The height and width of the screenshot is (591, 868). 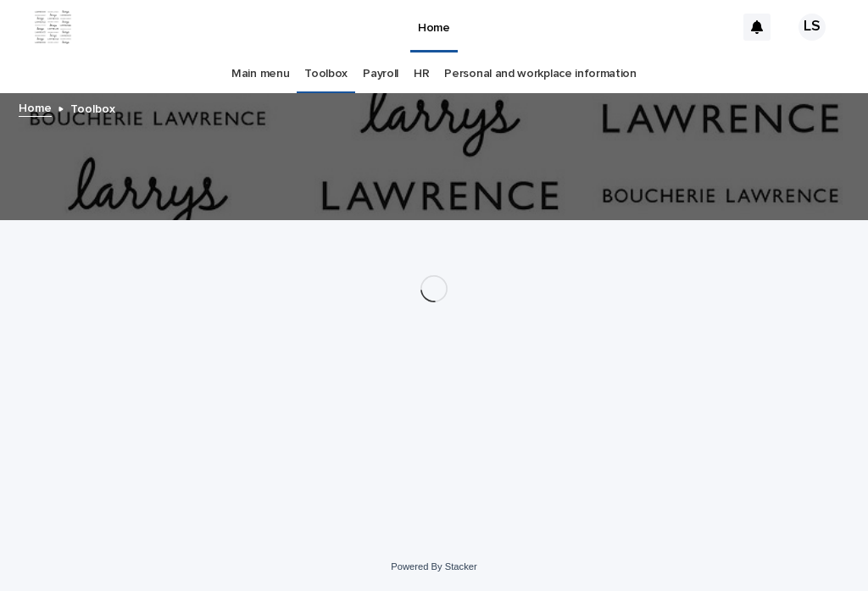 I want to click on a: HR, so click(x=421, y=74).